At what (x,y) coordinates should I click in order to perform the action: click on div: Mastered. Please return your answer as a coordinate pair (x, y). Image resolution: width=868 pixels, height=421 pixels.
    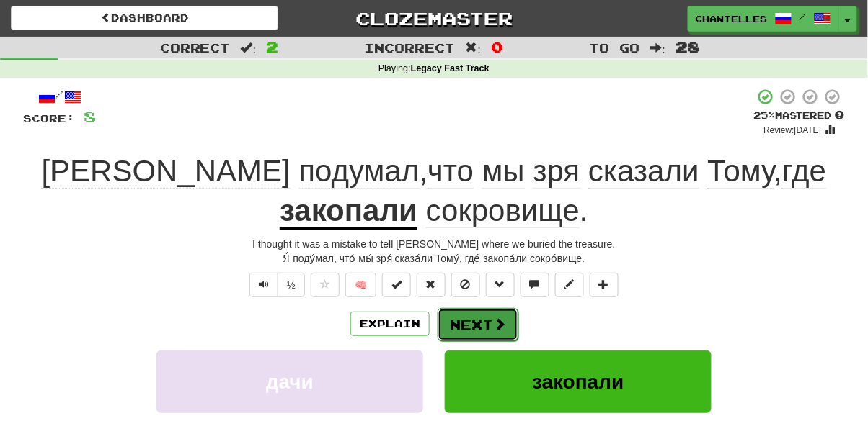
    Looking at the image, I should click on (799, 116).